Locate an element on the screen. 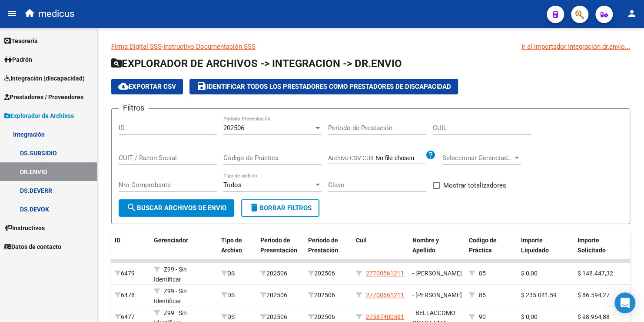  button: Identificar todos los Prestadores como Prestadores de Discapacidad is located at coordinates (324, 87).